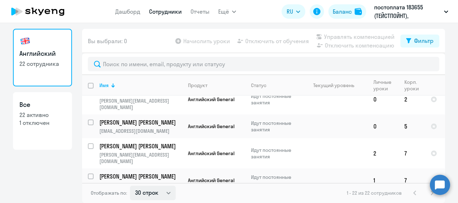  What do you see at coordinates (42, 105) in the screenshot?
I see `h3: Все` at bounding box center [42, 105].